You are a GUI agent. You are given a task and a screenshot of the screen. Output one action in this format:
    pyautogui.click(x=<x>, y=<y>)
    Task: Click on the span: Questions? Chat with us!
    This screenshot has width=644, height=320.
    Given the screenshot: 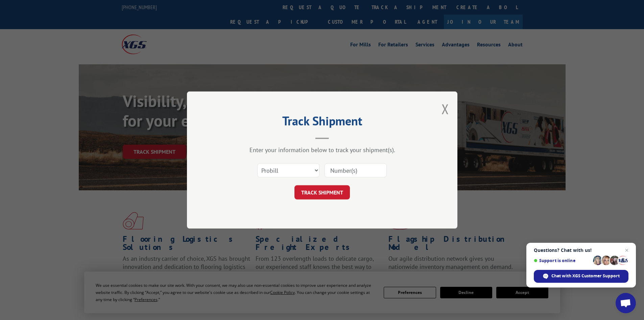 What is the action you would take?
    pyautogui.click(x=581, y=250)
    